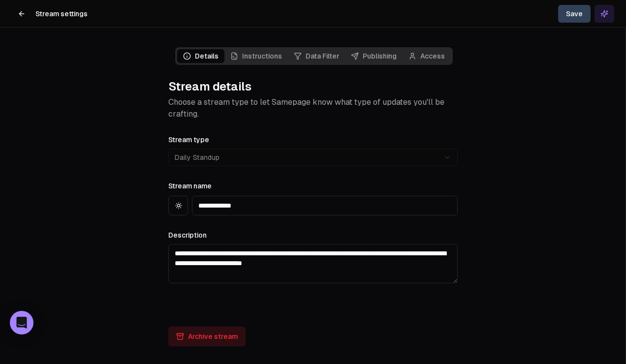  Describe the element at coordinates (256, 56) in the screenshot. I see `a: Instructions` at that location.